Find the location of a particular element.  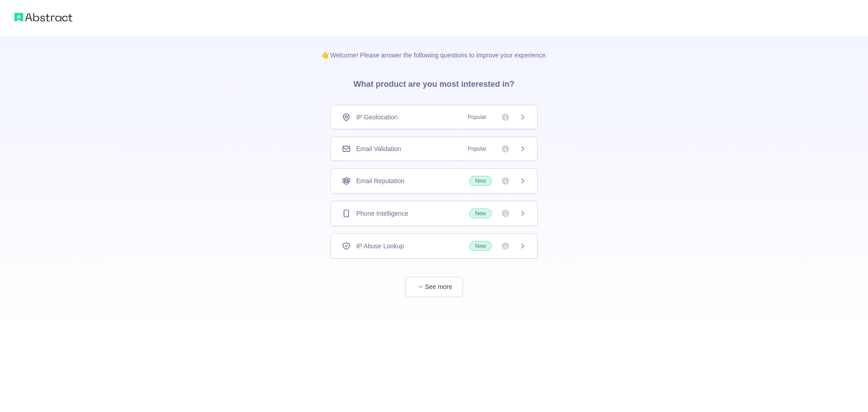

span: IP Abuse Lookup is located at coordinates (381, 246).